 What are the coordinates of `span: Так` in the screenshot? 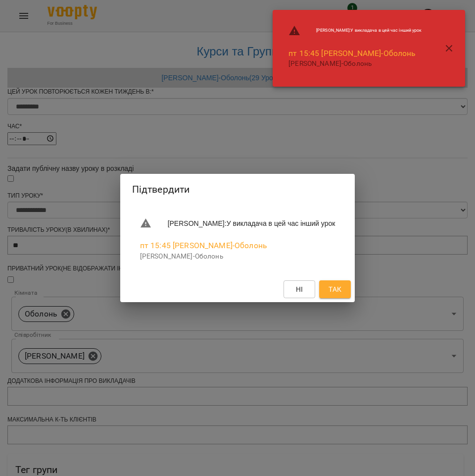 It's located at (335, 290).